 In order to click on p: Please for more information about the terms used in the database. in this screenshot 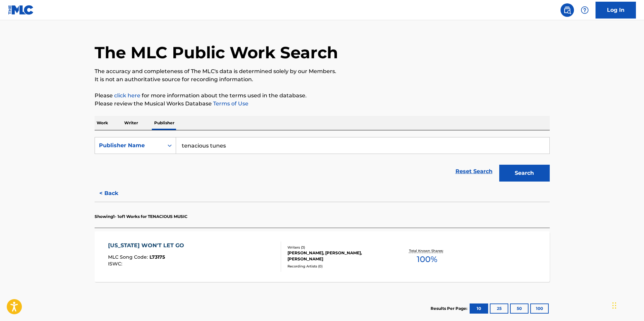, I will do `click(322, 96)`.